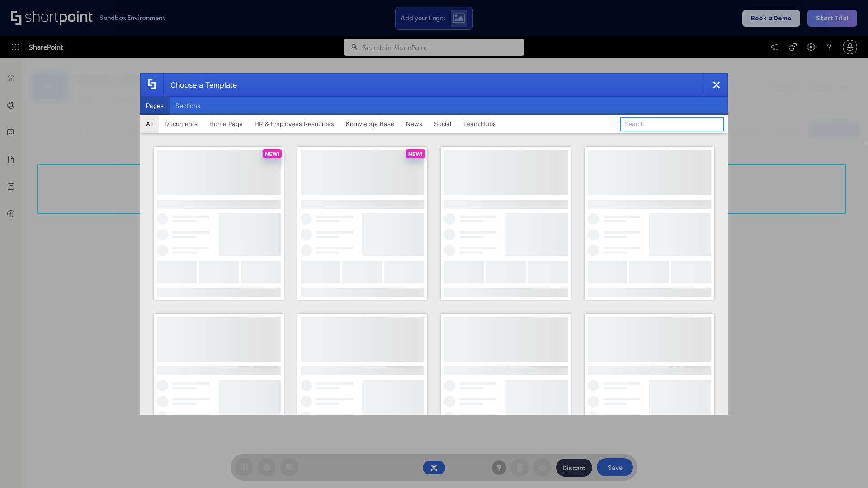 The height and width of the screenshot is (488, 868). I want to click on button: Pages, so click(154, 105).